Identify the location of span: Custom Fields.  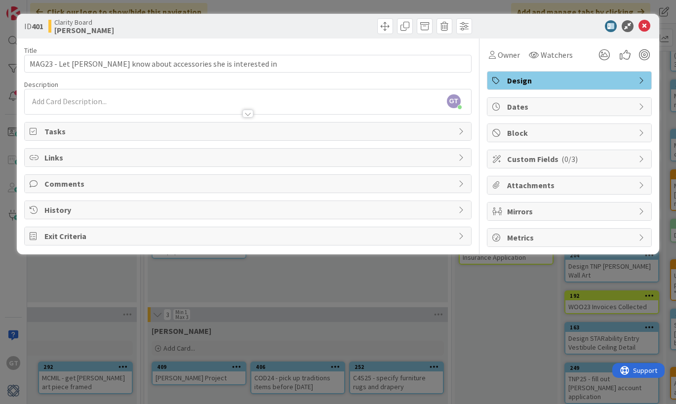
(571, 159).